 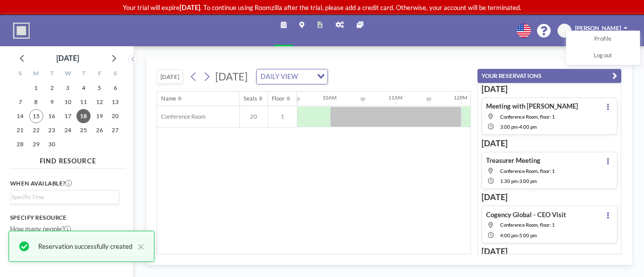 I want to click on span: Conference Room, so click(x=181, y=116).